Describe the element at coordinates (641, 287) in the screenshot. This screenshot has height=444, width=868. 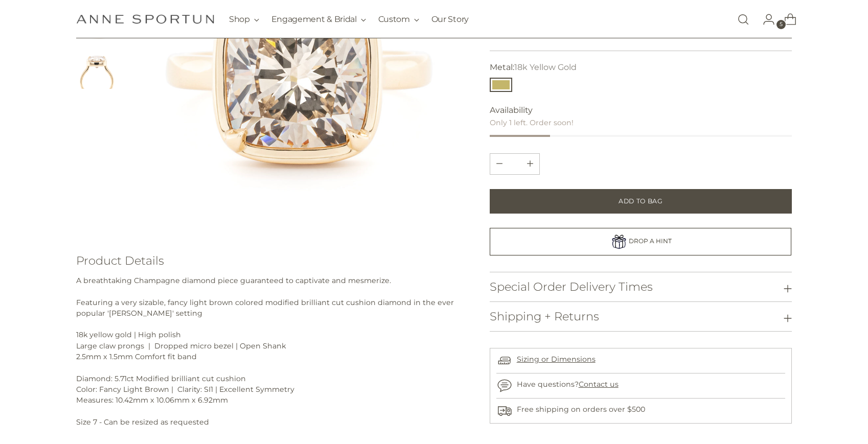
I see `button: Special Order Delivery Times` at that location.